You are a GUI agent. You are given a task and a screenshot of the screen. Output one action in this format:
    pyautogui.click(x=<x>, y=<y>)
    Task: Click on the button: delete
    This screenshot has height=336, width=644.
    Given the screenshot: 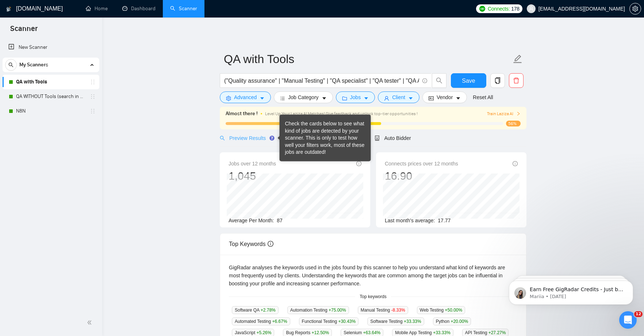 What is the action you would take?
    pyautogui.click(x=516, y=81)
    